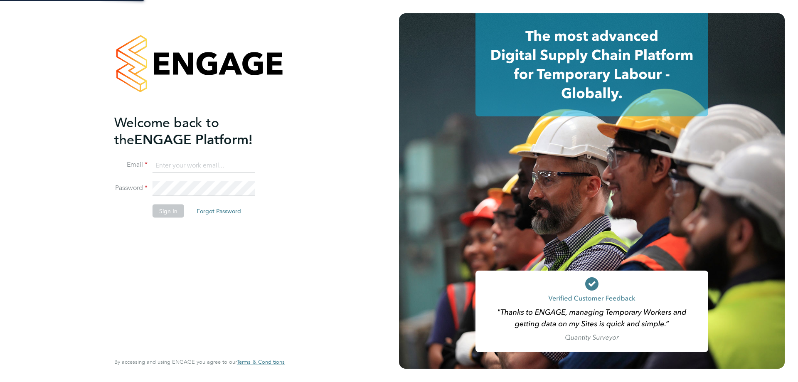 The width and height of the screenshot is (798, 382). I want to click on span: Welcome back to the, so click(167, 131).